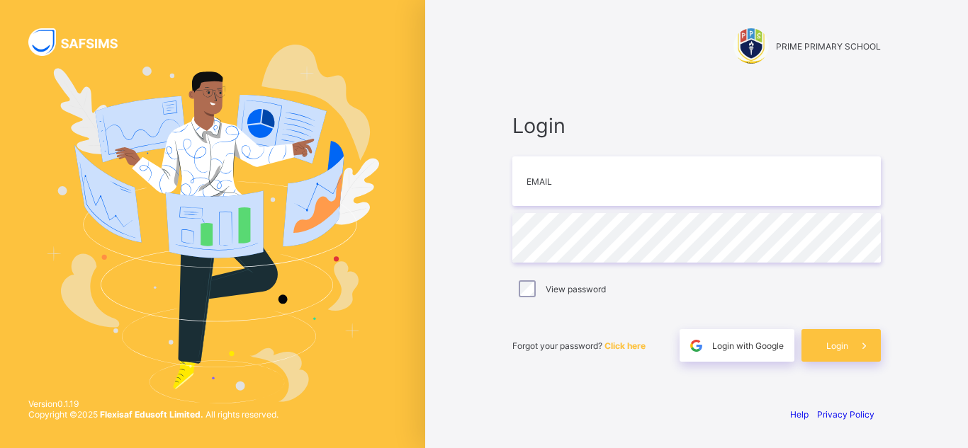  What do you see at coordinates (696, 346) in the screenshot?
I see `img: google.396cfc9801f0270233282035f929180a.svg` at bounding box center [696, 346].